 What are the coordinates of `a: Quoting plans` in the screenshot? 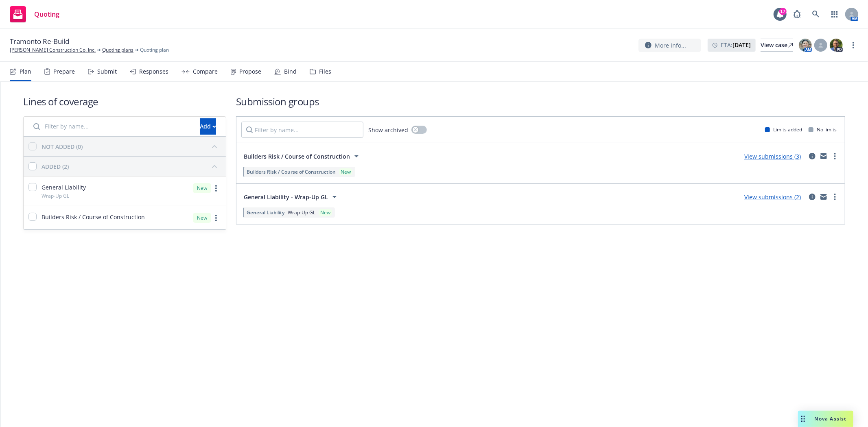 It's located at (117, 50).